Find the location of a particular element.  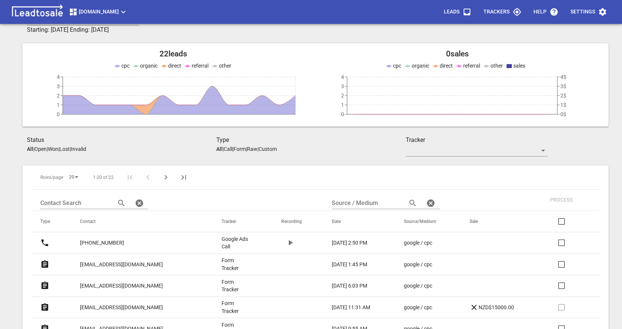

p: Custom is located at coordinates (267, 149).